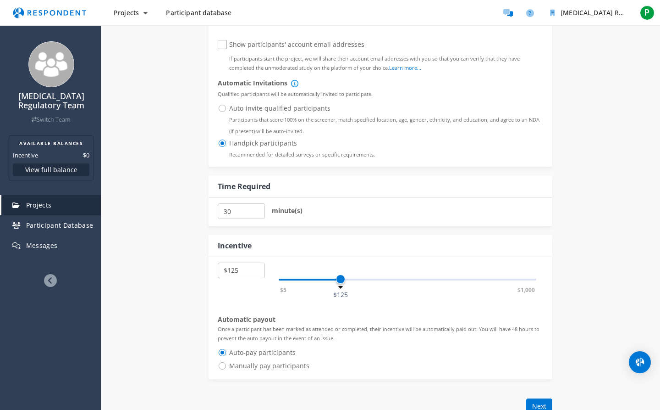  What do you see at coordinates (51, 143) in the screenshot?
I see `h2: AVAILABLE BALANCES` at bounding box center [51, 143].